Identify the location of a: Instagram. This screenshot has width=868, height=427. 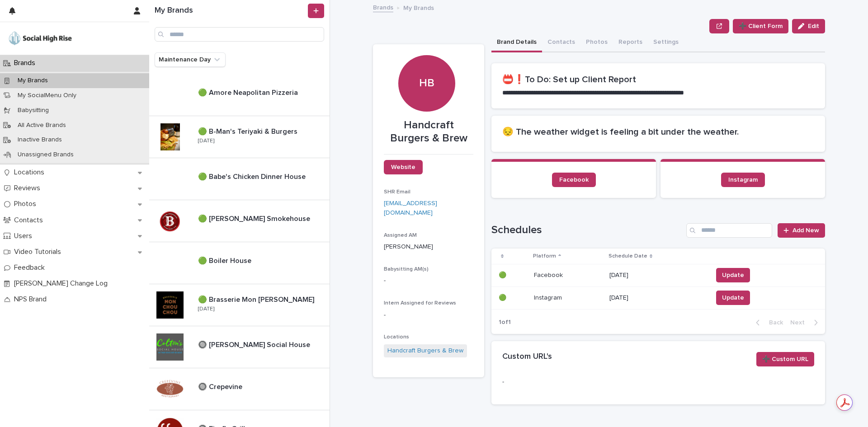
(743, 180).